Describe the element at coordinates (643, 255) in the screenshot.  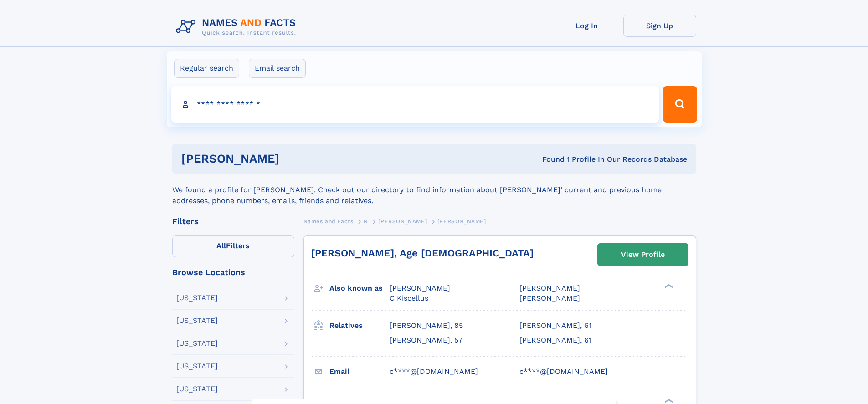
I see `a: View Profile` at that location.